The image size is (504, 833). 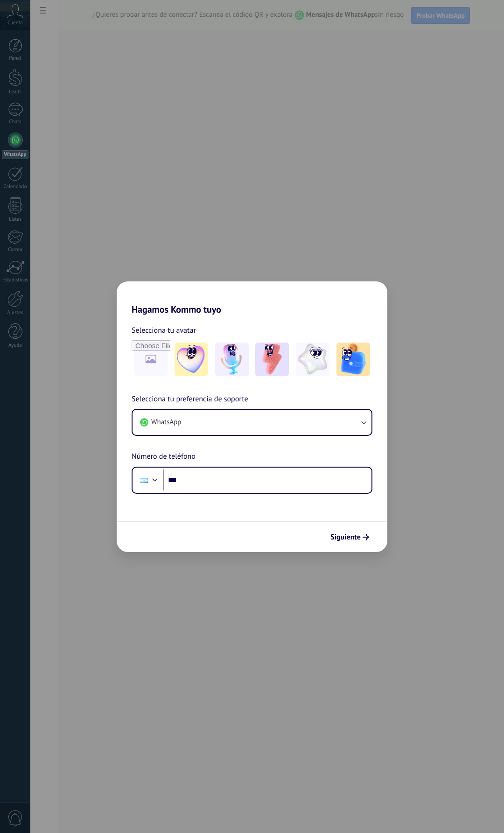 What do you see at coordinates (345, 537) in the screenshot?
I see `span: Siguiente` at bounding box center [345, 537].